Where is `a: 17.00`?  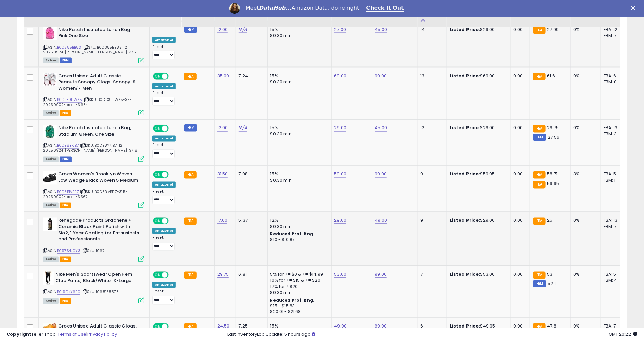 a: 17.00 is located at coordinates (223, 220).